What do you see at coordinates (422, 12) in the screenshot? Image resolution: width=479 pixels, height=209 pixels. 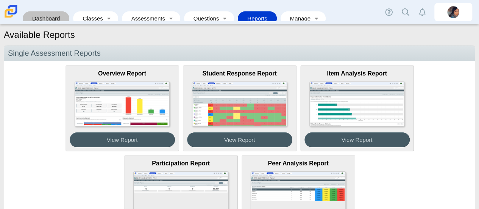 I see `a: Alerts` at bounding box center [422, 12].